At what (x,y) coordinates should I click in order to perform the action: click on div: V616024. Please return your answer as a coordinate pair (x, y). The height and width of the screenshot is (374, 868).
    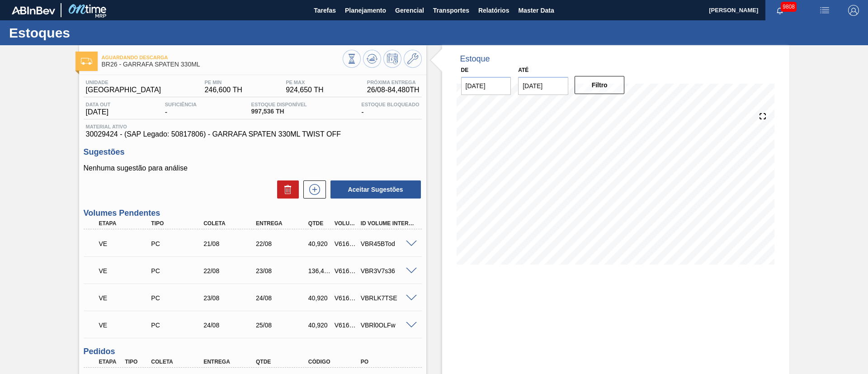
    Looking at the image, I should click on (346, 299).